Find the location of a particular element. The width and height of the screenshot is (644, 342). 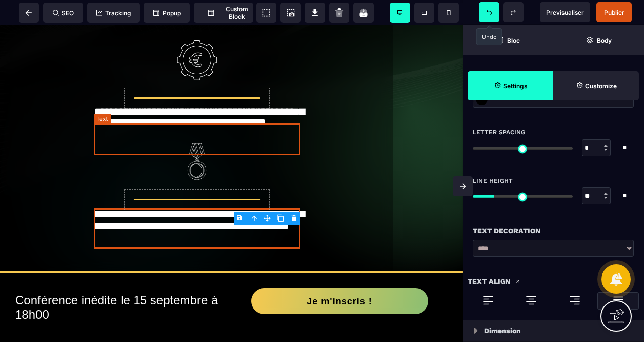

span: Settings is located at coordinates (510, 85).